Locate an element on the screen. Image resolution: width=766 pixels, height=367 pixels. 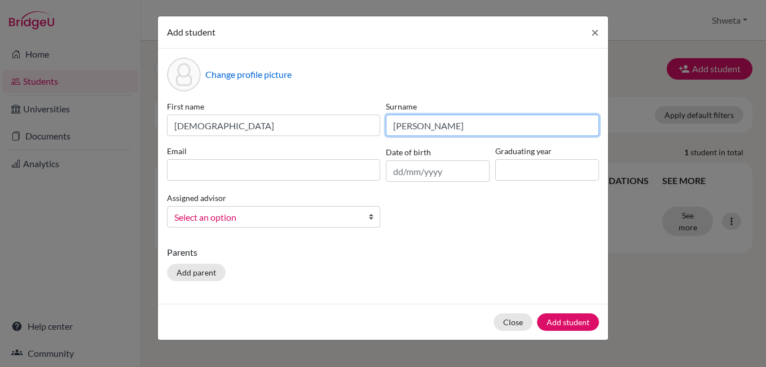
div: Profile picture is located at coordinates (184, 74).